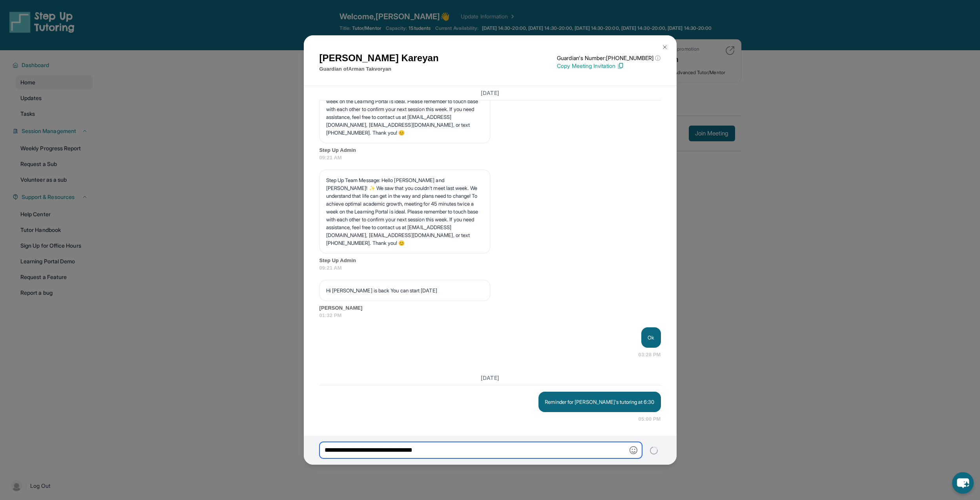  Describe the element at coordinates (658, 58) in the screenshot. I see `span: ⓘ` at that location.